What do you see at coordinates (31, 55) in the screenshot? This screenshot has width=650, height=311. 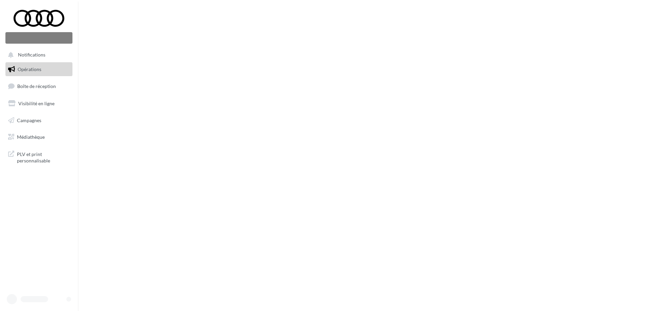 I see `span: Notifications` at bounding box center [31, 55].